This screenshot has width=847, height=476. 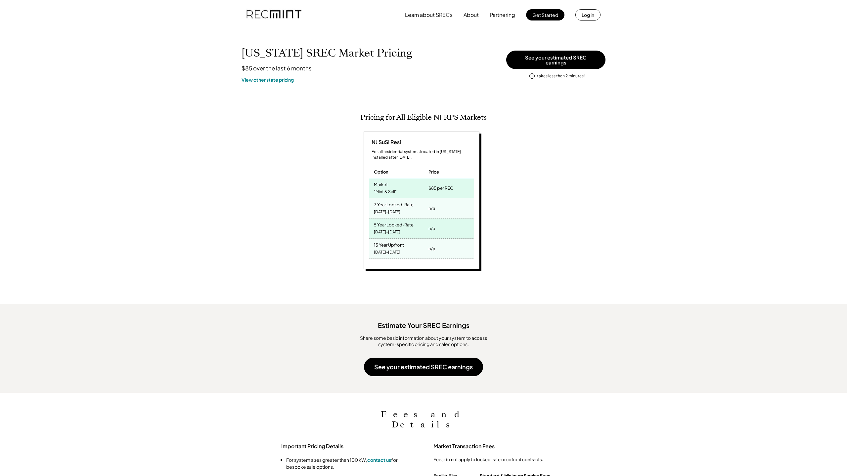 What do you see at coordinates (394, 204) in the screenshot?
I see `div: 3 Year Locked-Rate` at bounding box center [394, 204].